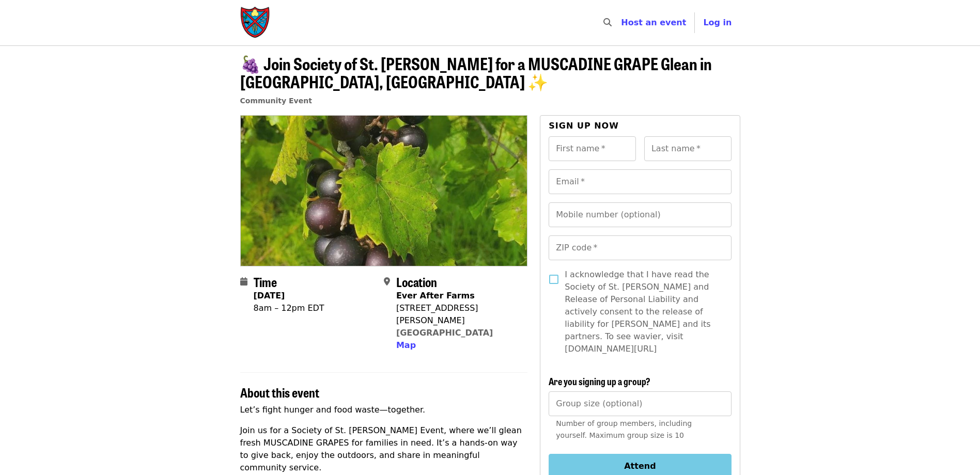 The height and width of the screenshot is (475, 980). Describe the element at coordinates (653, 22) in the screenshot. I see `span: Host an event` at that location.